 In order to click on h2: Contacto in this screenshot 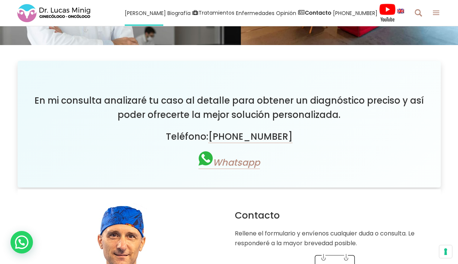, I will do `click(335, 215)`.